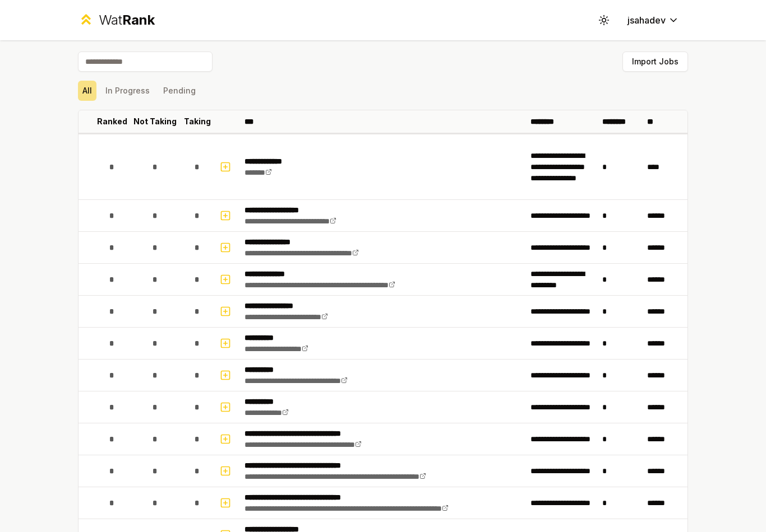  I want to click on p: Ranked, so click(112, 122).